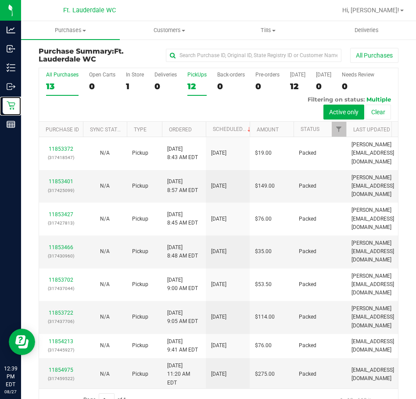  What do you see at coordinates (135, 75) in the screenshot?
I see `div: In Store` at bounding box center [135, 75].